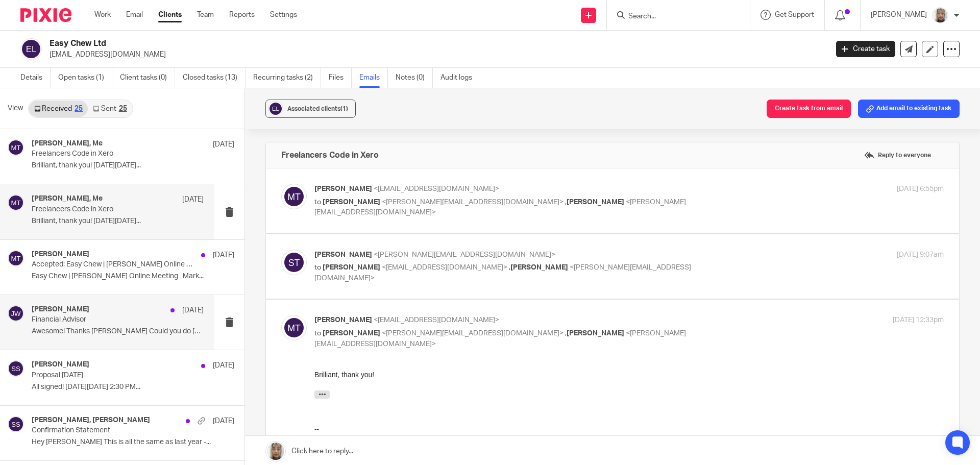  Describe the element at coordinates (287, 77) in the screenshot. I see `a: Recurring tasks (2)` at that location.